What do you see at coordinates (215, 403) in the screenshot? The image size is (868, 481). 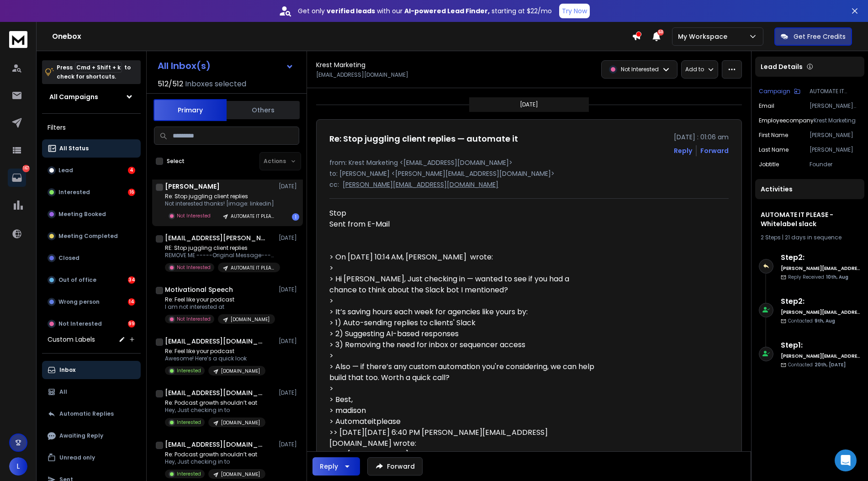 I see `p: Re: Podcast growth shouldn’t eat` at bounding box center [215, 403].